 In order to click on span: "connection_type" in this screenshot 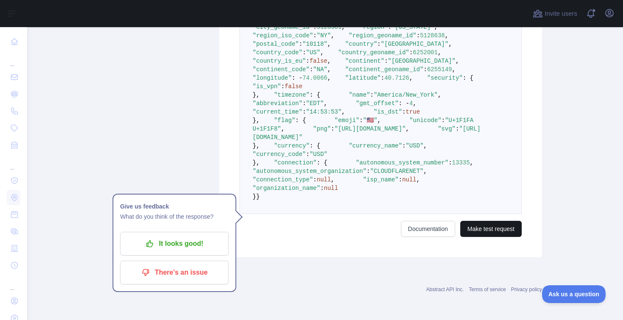, I will do `click(283, 180)`.